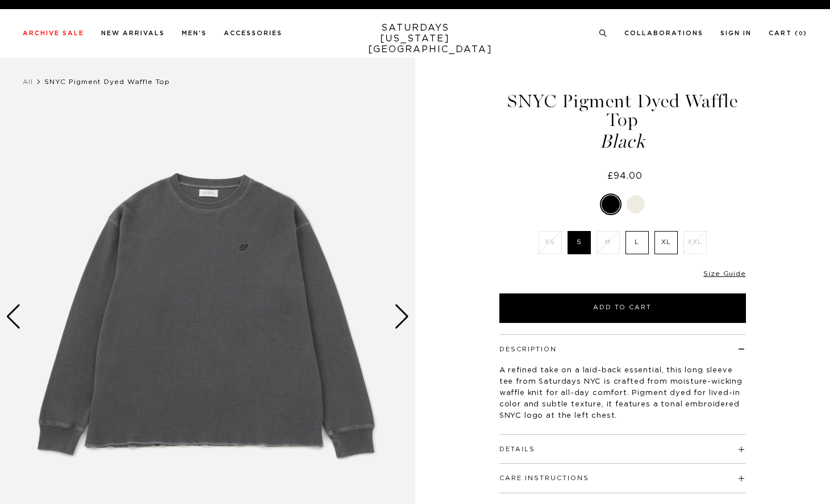  Describe the element at coordinates (736, 33) in the screenshot. I see `a: Sign In` at that location.